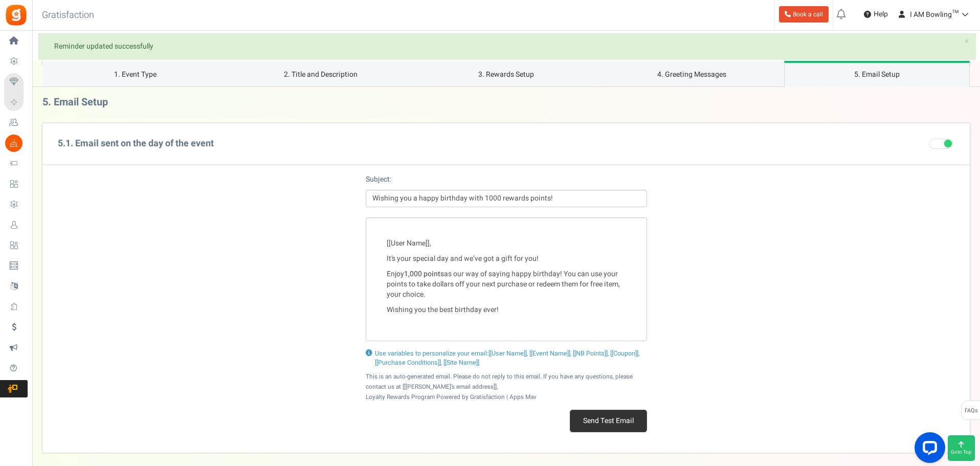  Describe the element at coordinates (379, 179) in the screenshot. I see `strong: Subject:` at that location.